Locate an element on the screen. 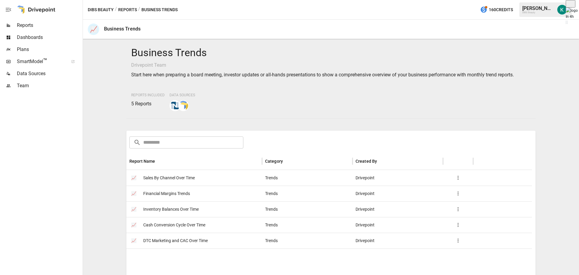  span: DTC Marketing and CAC Over Time is located at coordinates (176, 241).